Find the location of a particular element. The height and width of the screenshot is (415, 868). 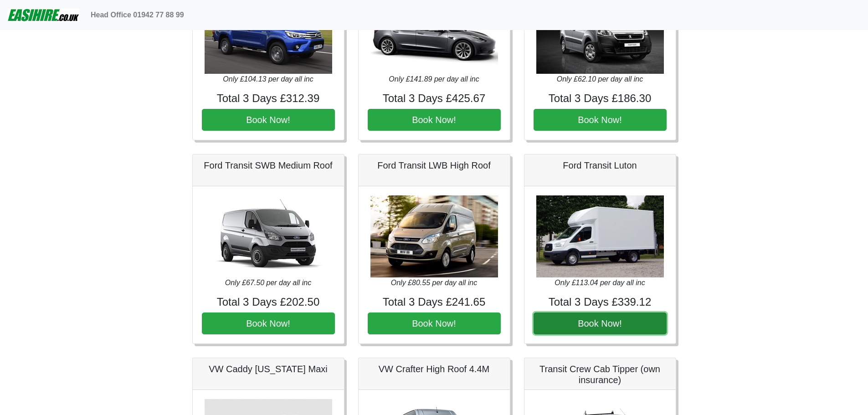

a: Head Office 01942 77 88 99 is located at coordinates (137, 15).